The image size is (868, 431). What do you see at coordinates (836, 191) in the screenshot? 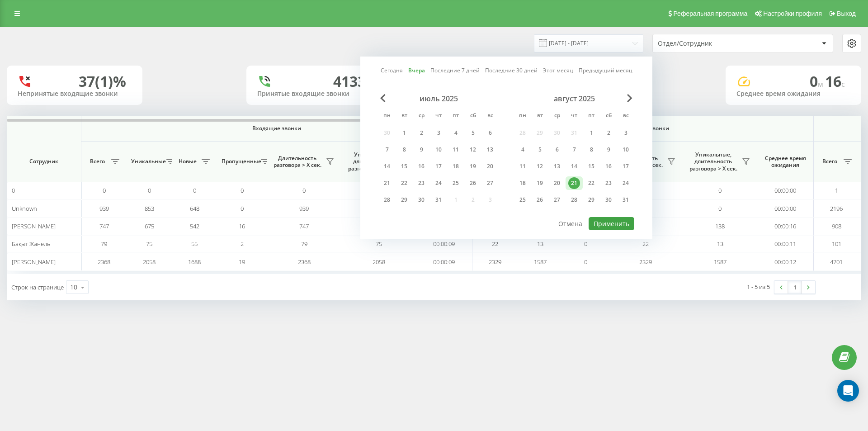
I see `span: 1` at bounding box center [836, 191].